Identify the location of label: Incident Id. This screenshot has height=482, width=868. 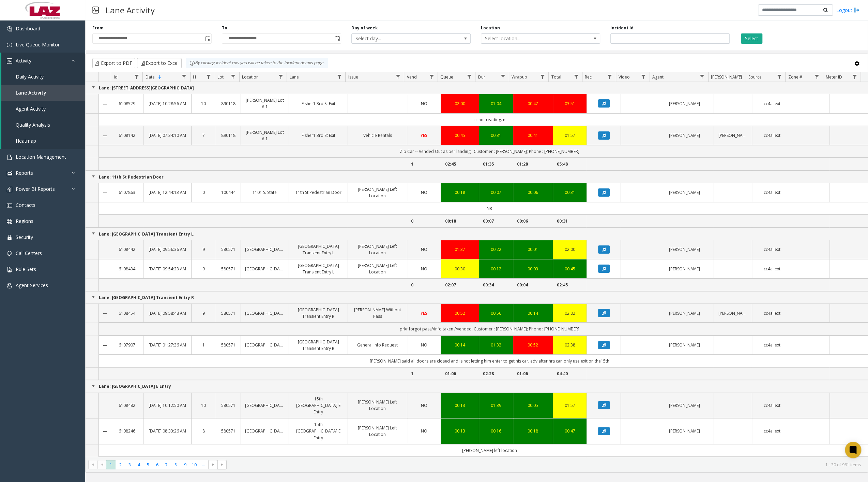
(622, 28).